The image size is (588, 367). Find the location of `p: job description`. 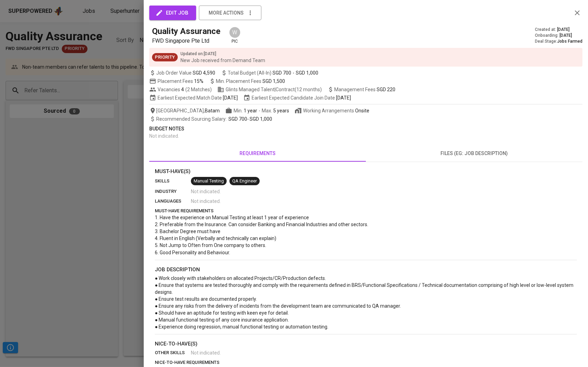

p: job description is located at coordinates (366, 270).